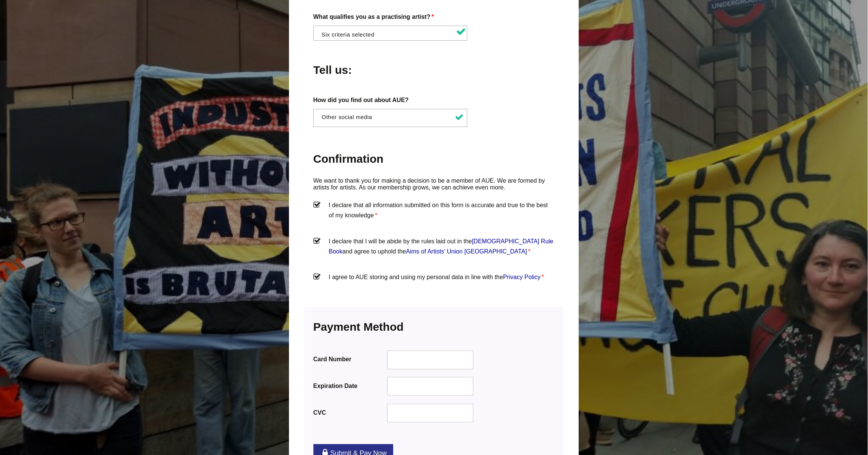 This screenshot has height=455, width=868. What do you see at coordinates (393, 117) in the screenshot?
I see `li: Other social media` at bounding box center [393, 117].